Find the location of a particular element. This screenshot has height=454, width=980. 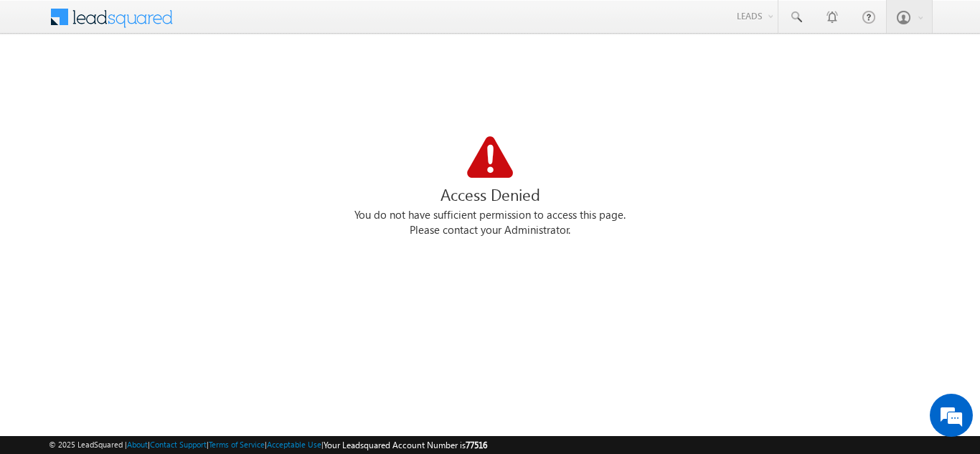

img: Access Denied is located at coordinates (490, 157).